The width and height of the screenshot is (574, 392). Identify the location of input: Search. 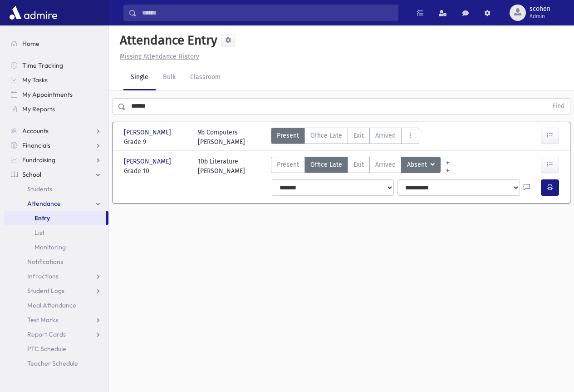
(267, 13).